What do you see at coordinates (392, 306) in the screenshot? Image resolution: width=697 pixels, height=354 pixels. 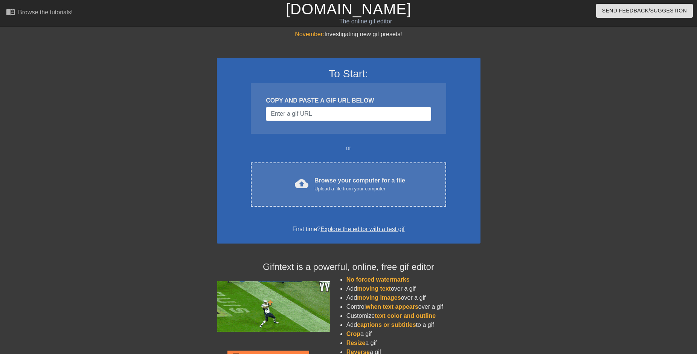 I see `span: when text appears` at bounding box center [392, 306].